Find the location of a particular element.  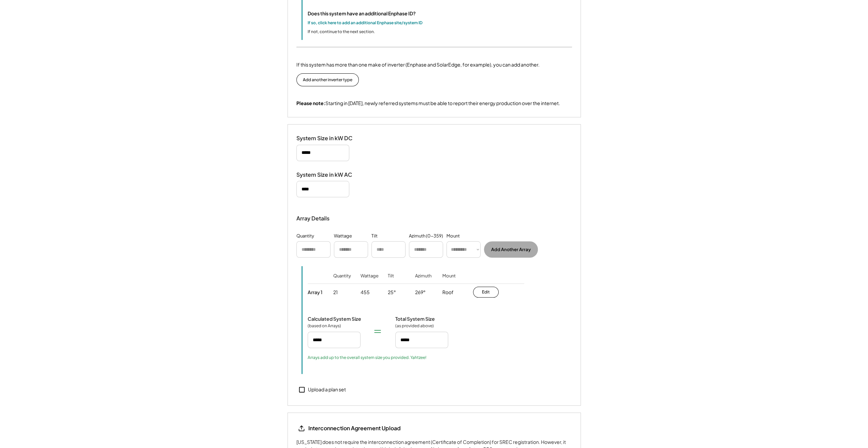

div: Total System Size is located at coordinates (415, 319).